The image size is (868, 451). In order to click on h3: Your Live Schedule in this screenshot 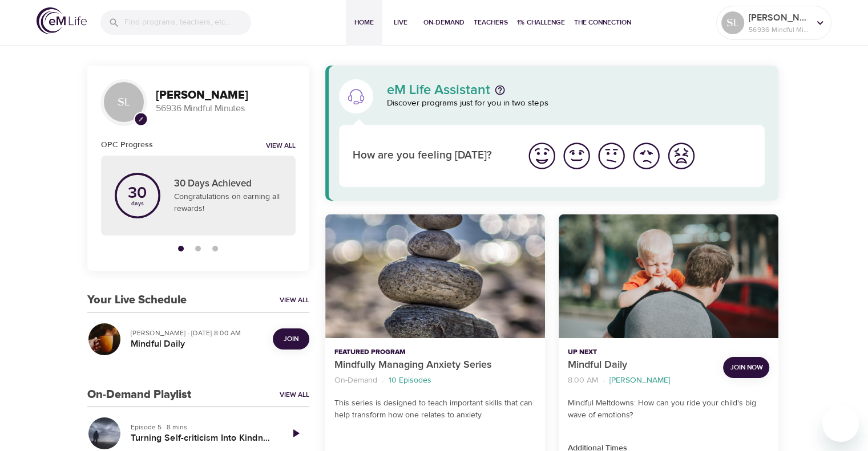, I will do `click(137, 300)`.